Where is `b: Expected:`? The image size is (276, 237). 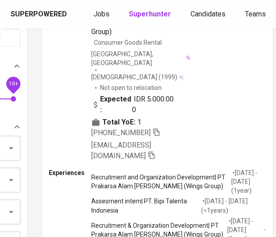 b: Expected: is located at coordinates (116, 105).